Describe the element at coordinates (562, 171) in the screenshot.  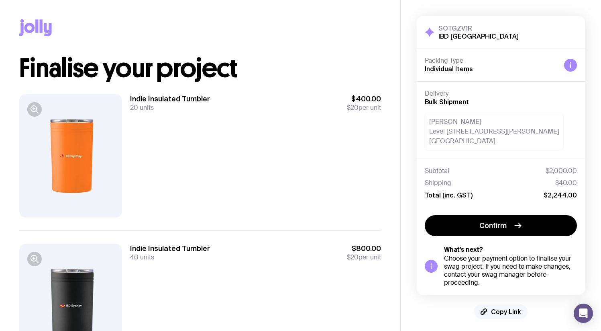
I see `span: $2,000.00` at that location.